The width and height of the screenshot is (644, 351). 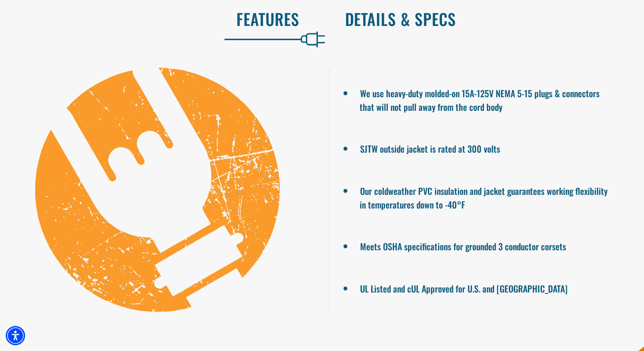 What do you see at coordinates (486, 245) in the screenshot?
I see `li: Meets OSHA specifications for grounded 3 conductor corsets` at bounding box center [486, 245].